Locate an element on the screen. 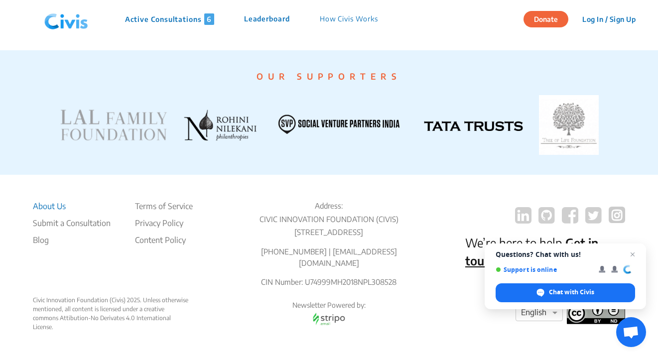  a: Get in touch is located at coordinates (531, 251).